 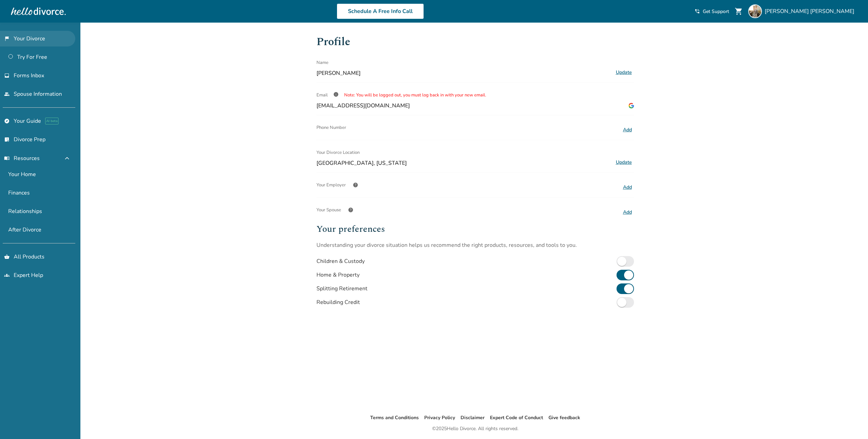 What do you see at coordinates (564, 418) in the screenshot?
I see `li: Give feedback` at bounding box center [564, 418].